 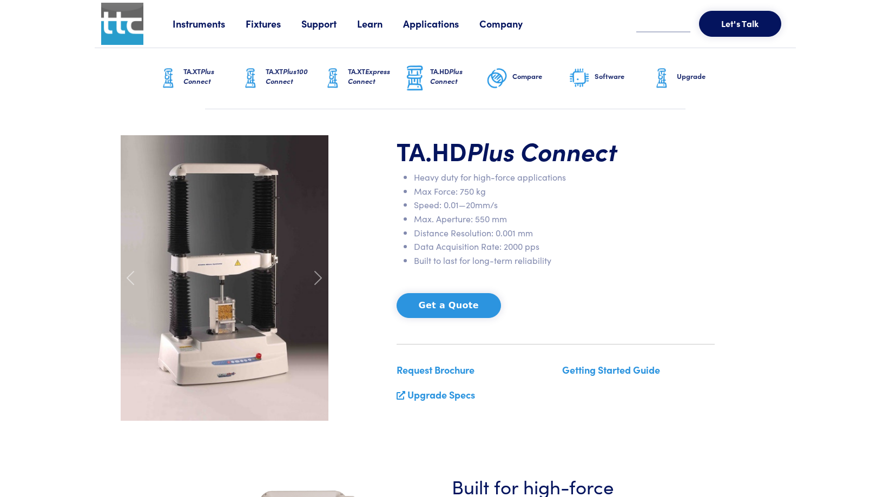 What do you see at coordinates (415, 78) in the screenshot?
I see `img: ta-hd-graphic.png` at bounding box center [415, 78].